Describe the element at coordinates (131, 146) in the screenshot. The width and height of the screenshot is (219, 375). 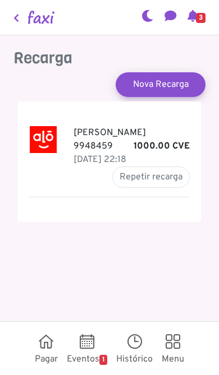
I see `p: 9948459` at that location.